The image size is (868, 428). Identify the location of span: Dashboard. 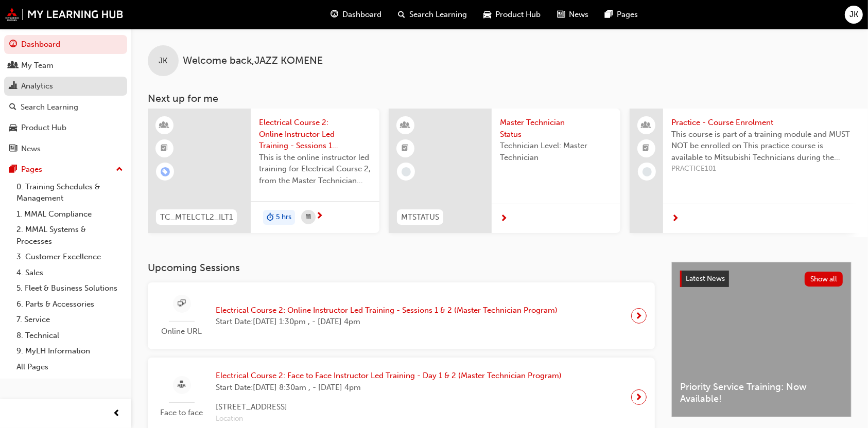
(362, 14).